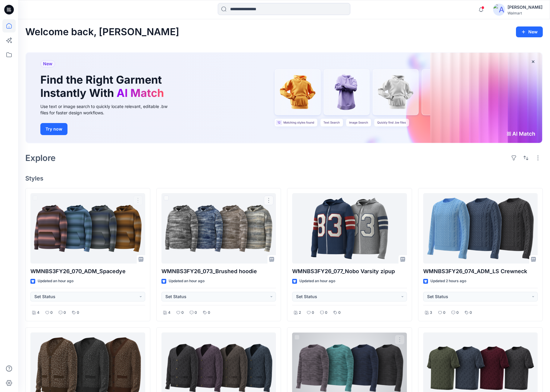 Image resolution: width=550 pixels, height=392 pixels. I want to click on button: New, so click(529, 32).